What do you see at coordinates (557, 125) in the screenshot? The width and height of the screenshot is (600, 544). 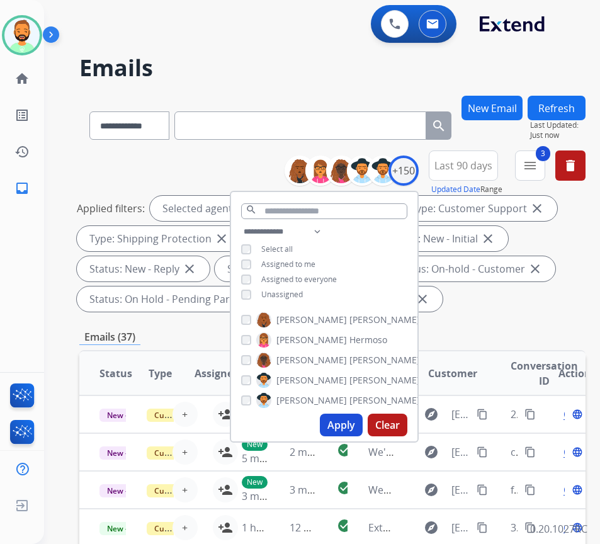 I see `span: Last Updated:` at bounding box center [557, 125].